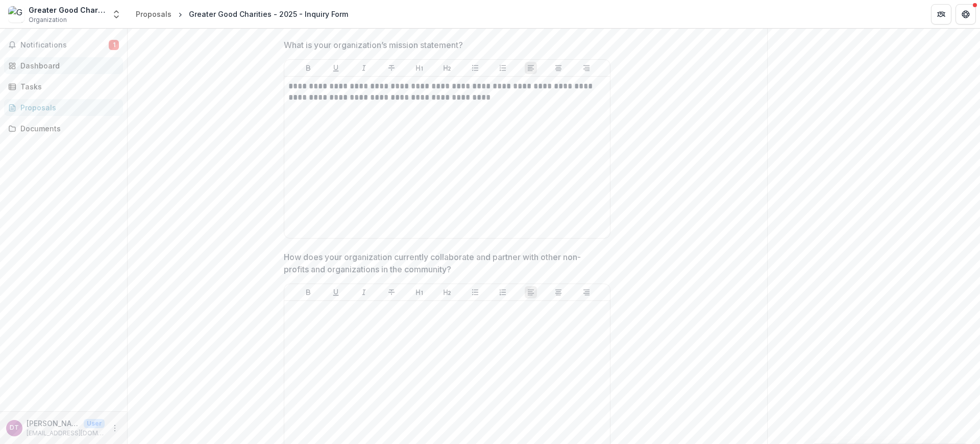  What do you see at coordinates (115, 428) in the screenshot?
I see `button: More` at bounding box center [115, 428].